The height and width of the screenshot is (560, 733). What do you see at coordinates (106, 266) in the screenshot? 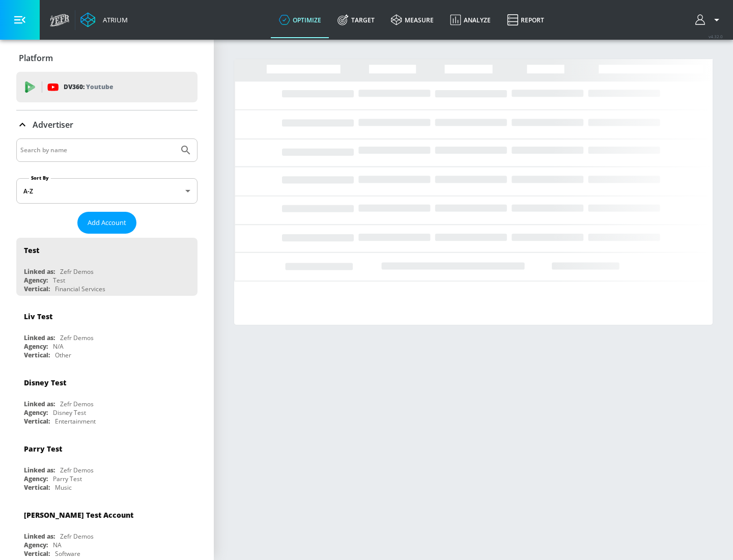
I see `div: TestLinked as:Zefr DemosAgency:TestVertical:Financial Services` at bounding box center [106, 266].